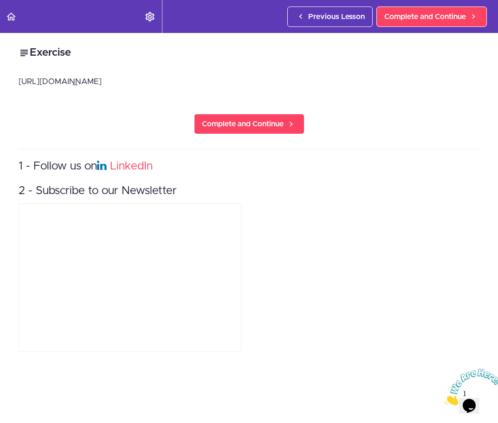 The height and width of the screenshot is (423, 498). Describe the element at coordinates (131, 166) in the screenshot. I see `a: LinkedIn` at that location.